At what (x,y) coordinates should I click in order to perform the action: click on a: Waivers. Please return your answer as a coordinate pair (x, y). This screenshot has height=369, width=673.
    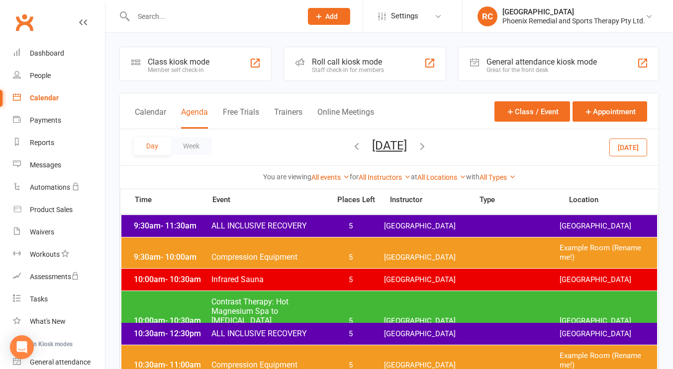
    Looking at the image, I should click on (59, 232).